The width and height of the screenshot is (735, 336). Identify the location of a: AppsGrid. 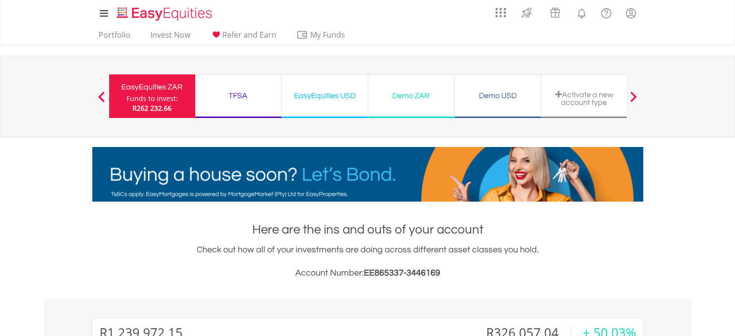
(501, 10).